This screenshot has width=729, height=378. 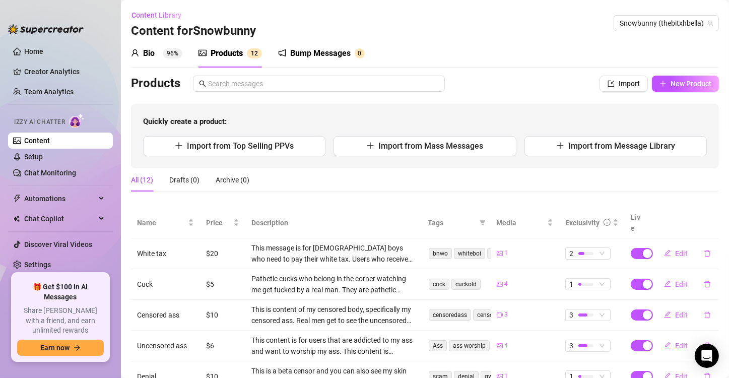 What do you see at coordinates (431, 146) in the screenshot?
I see `span: Import from Mass Messages` at bounding box center [431, 146].